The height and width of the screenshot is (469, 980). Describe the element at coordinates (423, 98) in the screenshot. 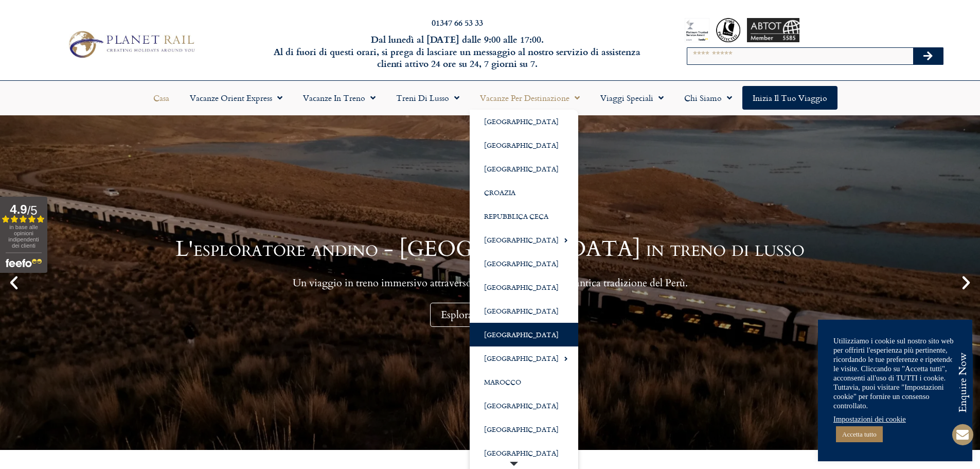

I see `font: Treni di lusso` at that location.